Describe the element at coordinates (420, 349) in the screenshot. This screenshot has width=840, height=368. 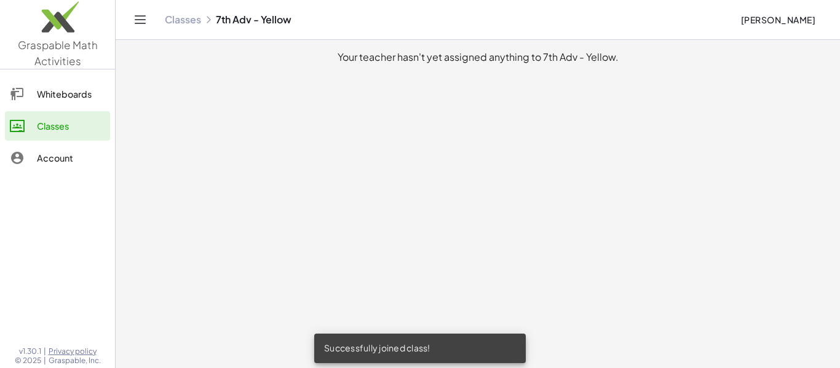
I see `div: Successfully joined class!` at that location.